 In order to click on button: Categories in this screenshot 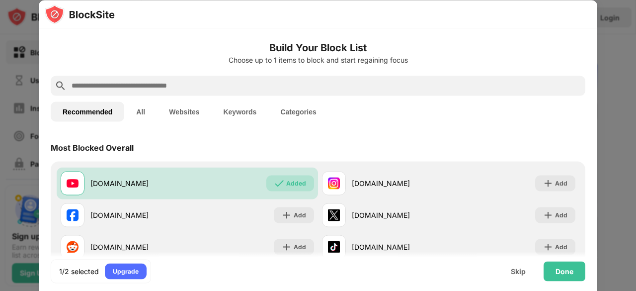, I will do `click(298, 111)`.